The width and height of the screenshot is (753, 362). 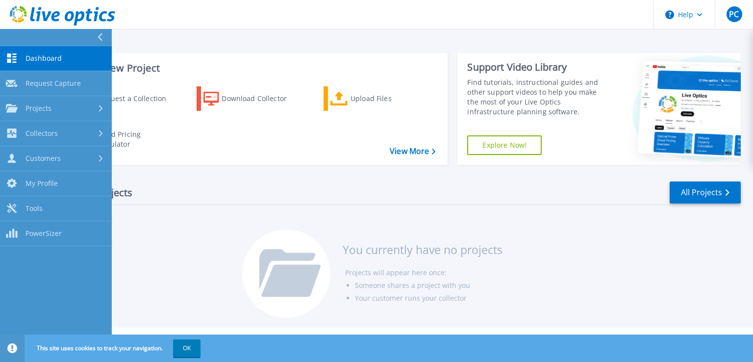 What do you see at coordinates (137, 99) in the screenshot?
I see `div: Request a Collection` at bounding box center [137, 99].